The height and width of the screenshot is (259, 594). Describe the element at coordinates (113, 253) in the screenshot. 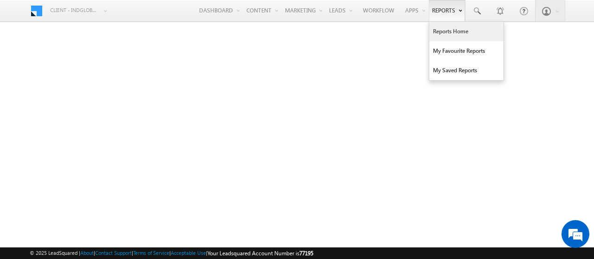

I see `a: Contact Support` at that location.